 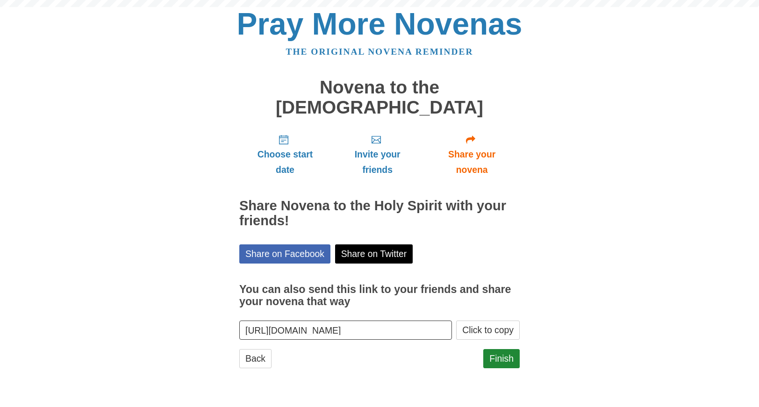 I want to click on h3: You can also send this link to your friends and share your novena that way, so click(x=380, y=296).